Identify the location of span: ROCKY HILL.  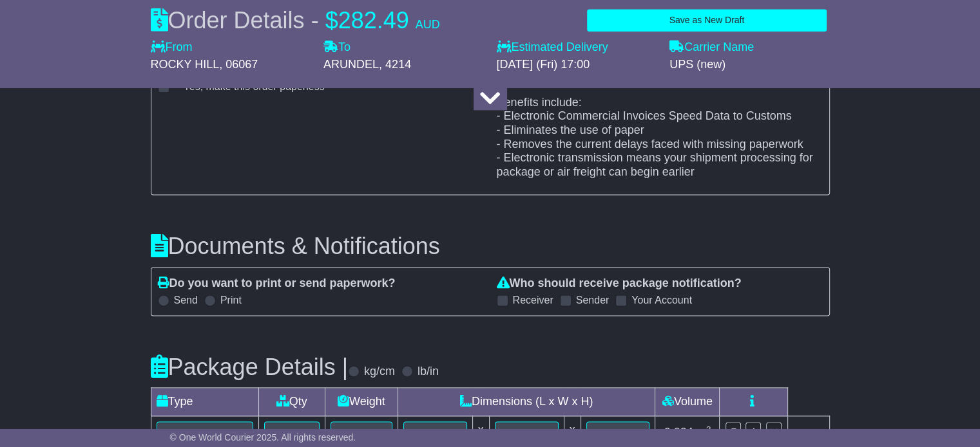
(184, 64).